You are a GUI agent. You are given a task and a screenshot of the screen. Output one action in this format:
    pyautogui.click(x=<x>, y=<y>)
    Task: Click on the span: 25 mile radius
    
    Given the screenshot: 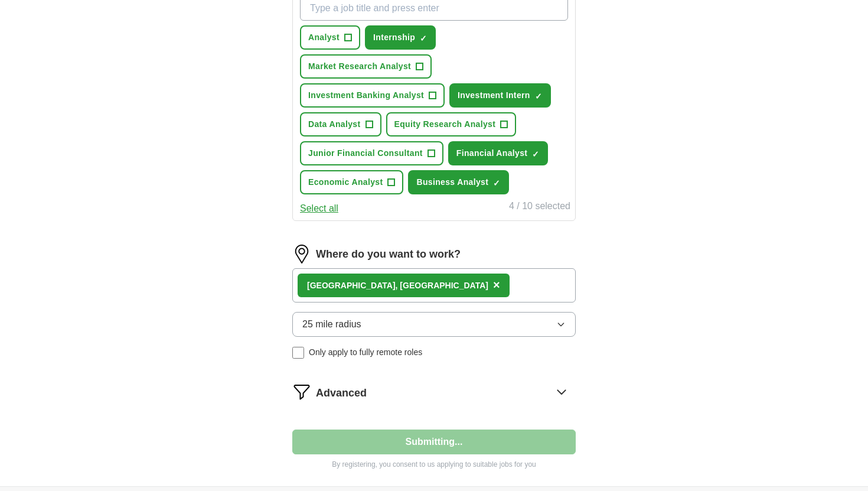 What is the action you would take?
    pyautogui.click(x=332, y=324)
    